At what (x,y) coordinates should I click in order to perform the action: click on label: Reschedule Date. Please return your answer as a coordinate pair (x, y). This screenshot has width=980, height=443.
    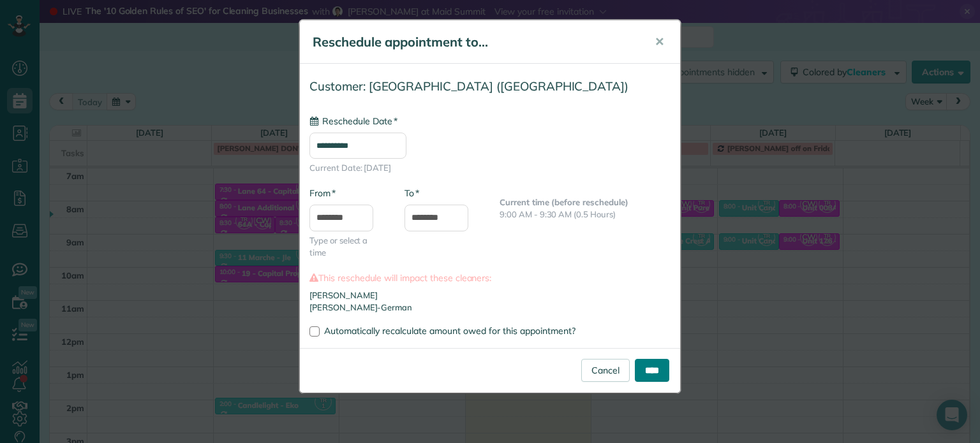
    Looking at the image, I should click on (353, 121).